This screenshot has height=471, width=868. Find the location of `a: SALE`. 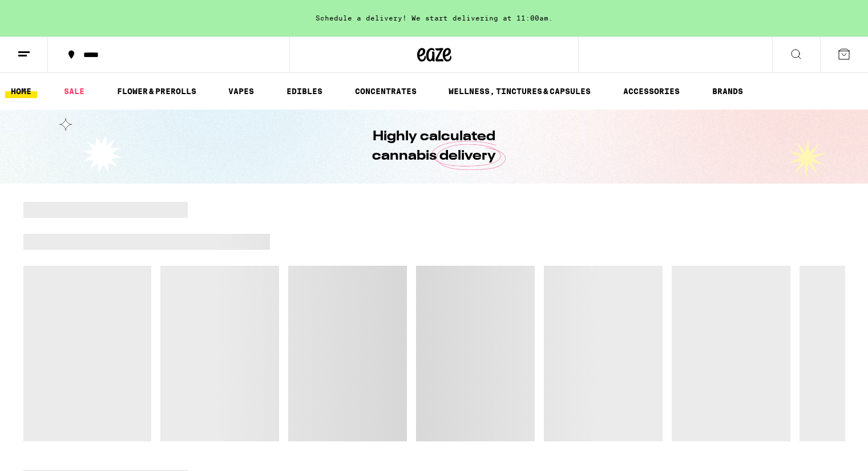

a: SALE is located at coordinates (74, 91).